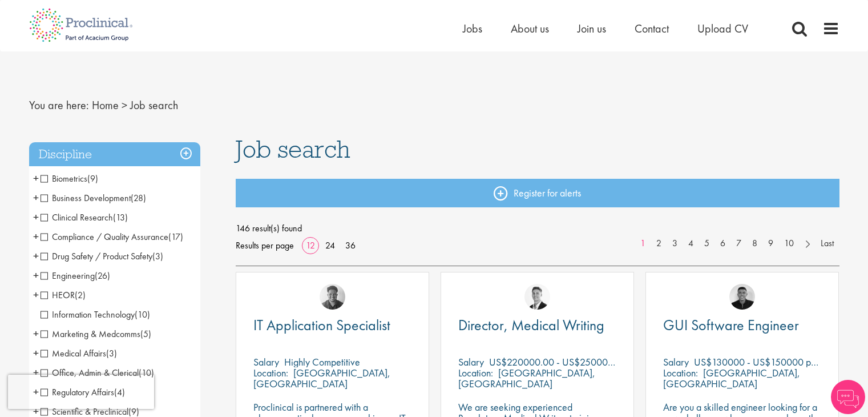 The height and width of the screenshot is (417, 868). What do you see at coordinates (531, 325) in the screenshot?
I see `span: Director, Medical Writing` at bounding box center [531, 325].